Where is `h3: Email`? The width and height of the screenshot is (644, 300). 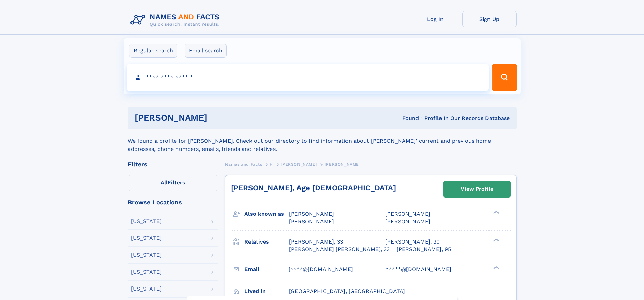
h3: Email is located at coordinates (267, 269).